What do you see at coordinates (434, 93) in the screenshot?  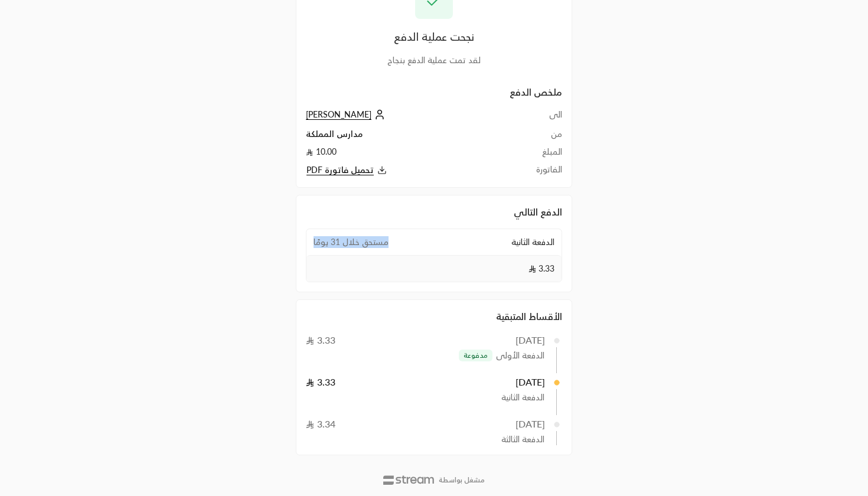 I see `h2: ملخص الدفع` at bounding box center [434, 93].